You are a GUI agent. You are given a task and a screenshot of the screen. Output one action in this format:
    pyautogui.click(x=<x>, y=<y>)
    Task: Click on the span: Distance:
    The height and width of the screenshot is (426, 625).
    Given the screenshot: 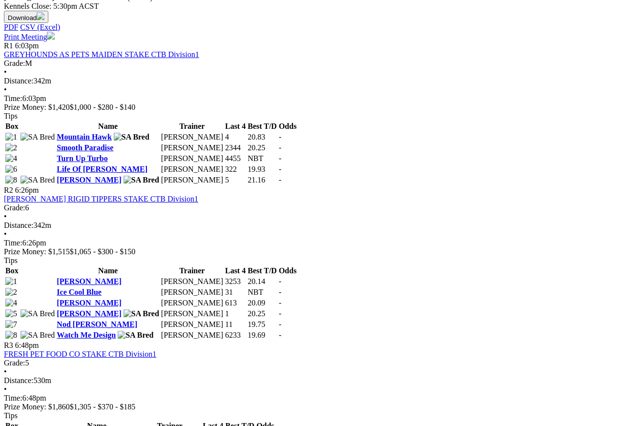 What is the action you would take?
    pyautogui.click(x=19, y=225)
    